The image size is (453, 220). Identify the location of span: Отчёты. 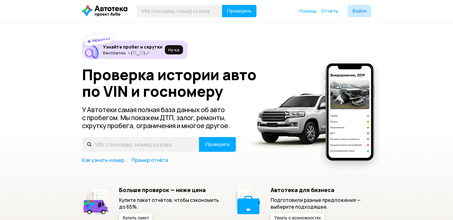
(330, 11).